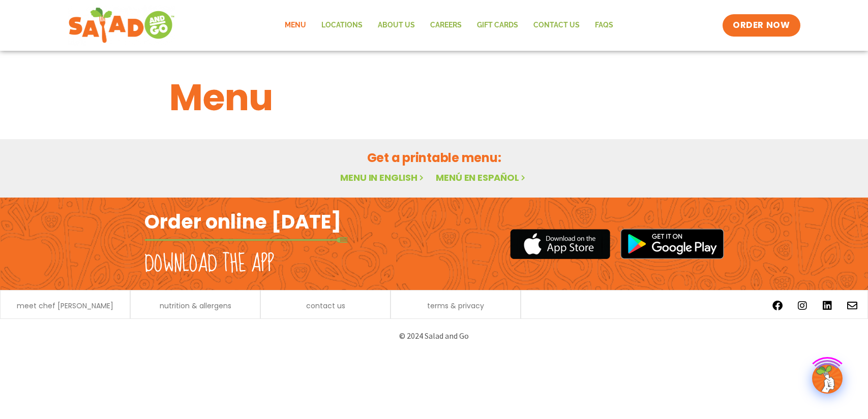  What do you see at coordinates (325, 305) in the screenshot?
I see `span: contact us` at bounding box center [325, 305].